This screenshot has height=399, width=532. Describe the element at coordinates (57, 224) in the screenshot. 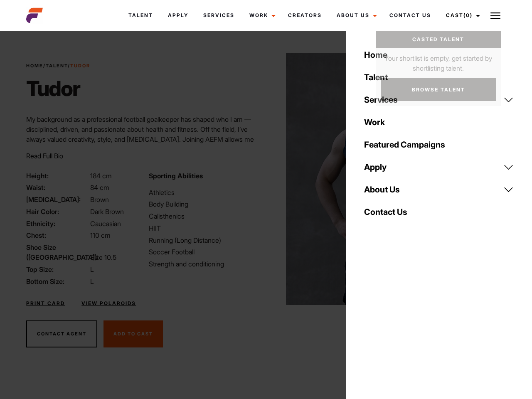

I see `span: Ethnicity:` at that location.